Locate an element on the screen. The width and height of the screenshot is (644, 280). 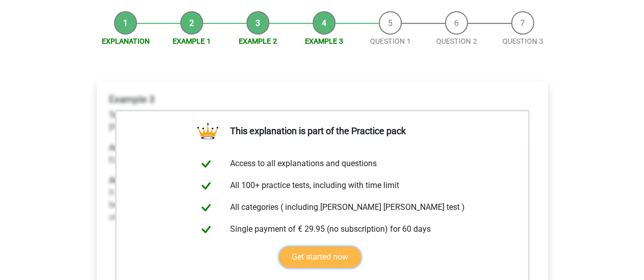
b: Example 3 is located at coordinates (132, 99).